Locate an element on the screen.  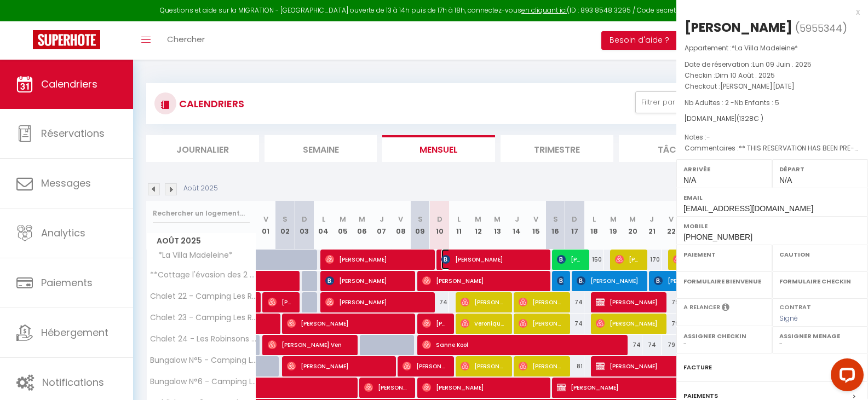
span: Nb Enfants : 5 is located at coordinates (757, 102).